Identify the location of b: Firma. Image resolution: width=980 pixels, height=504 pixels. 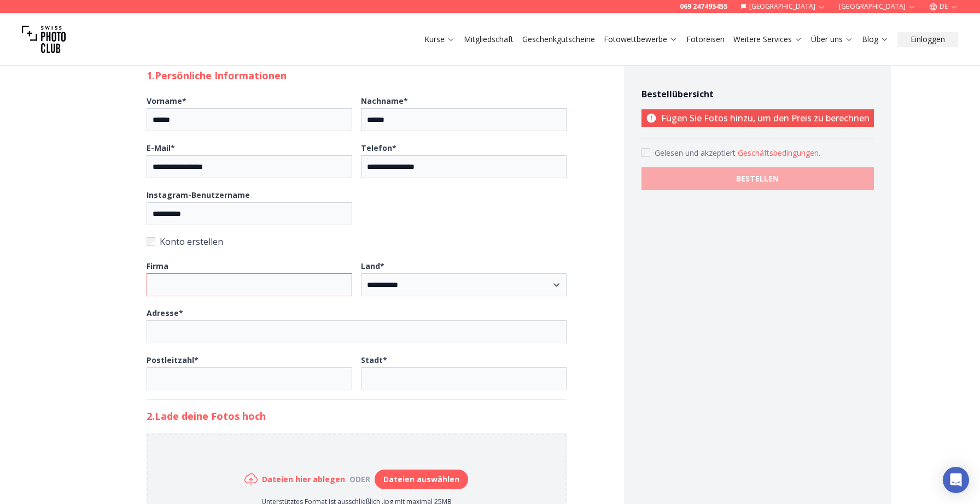
(157, 266).